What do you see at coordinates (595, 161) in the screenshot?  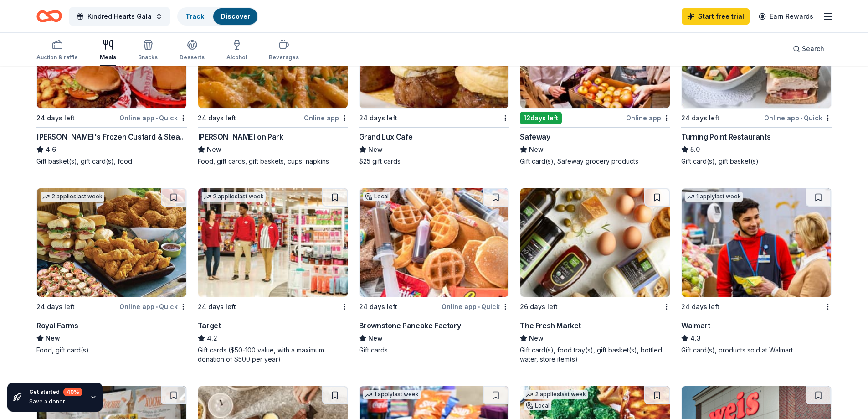 I see `div: Gift card(s), Safeway grocery products` at bounding box center [595, 161].